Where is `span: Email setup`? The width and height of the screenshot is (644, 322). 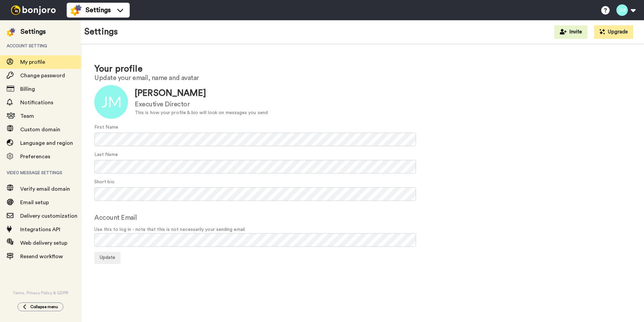
span: Email setup is located at coordinates (34, 202).